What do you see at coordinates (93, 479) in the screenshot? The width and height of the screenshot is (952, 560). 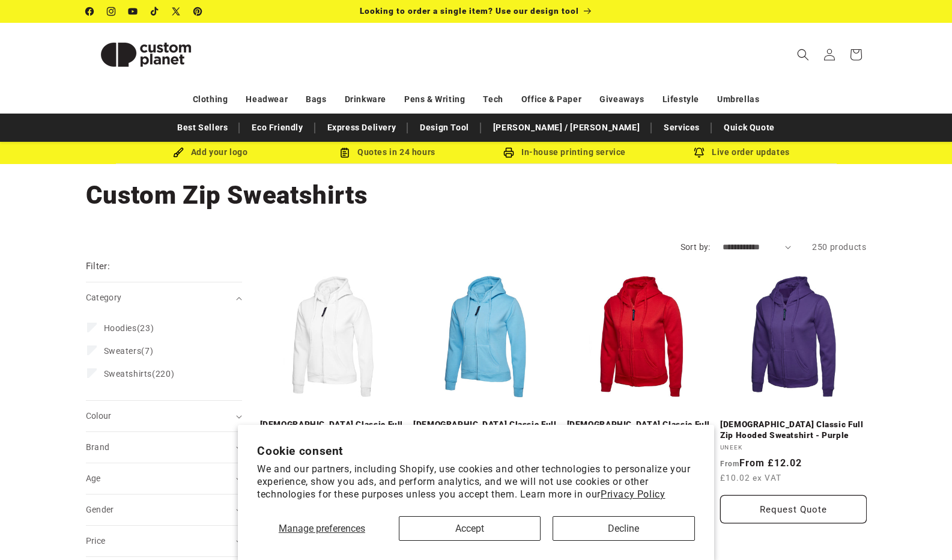 I see `span: Age` at bounding box center [93, 479].